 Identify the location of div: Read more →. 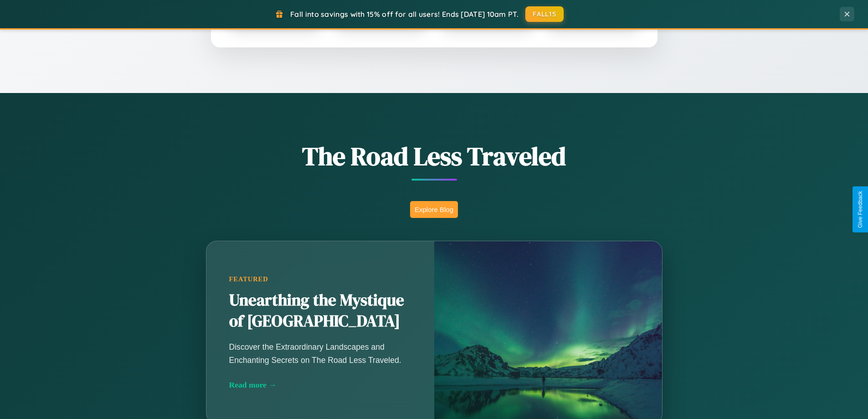
(321, 385).